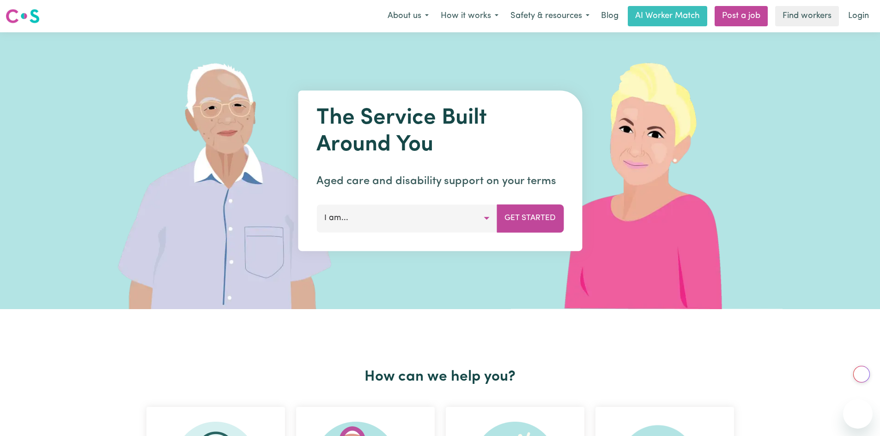  I want to click on button: I am..., so click(406, 218).